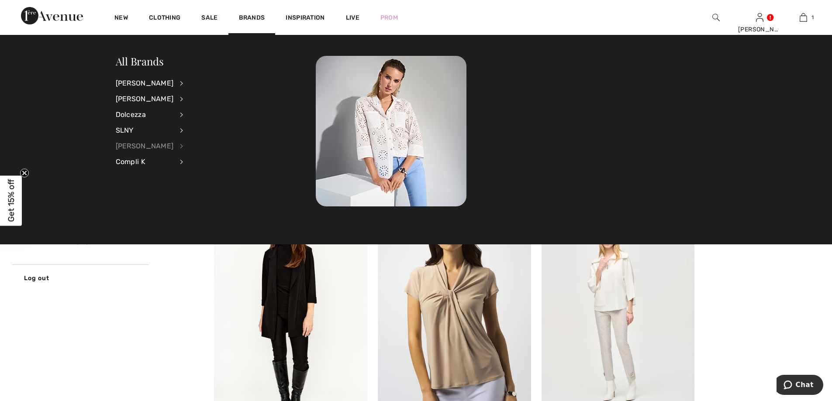  I want to click on a: Live, so click(352, 17).